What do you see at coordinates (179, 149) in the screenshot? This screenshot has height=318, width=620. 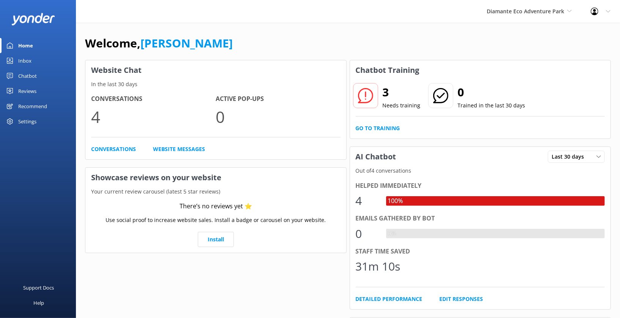 I see `a: Website Messages` at bounding box center [179, 149].